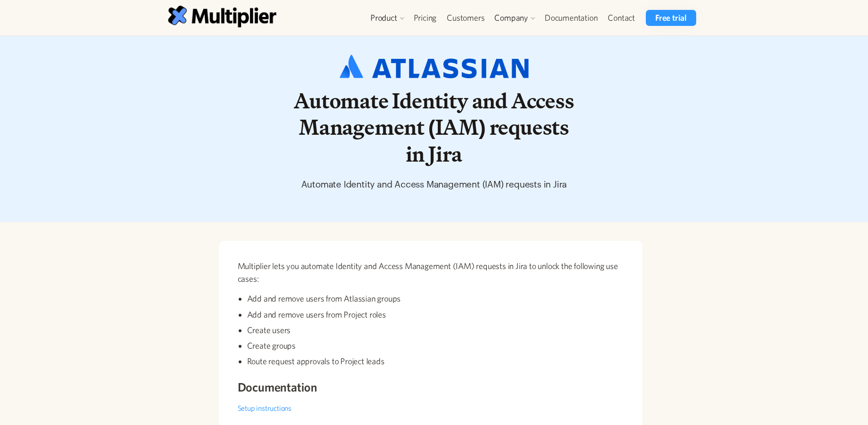  What do you see at coordinates (621, 18) in the screenshot?
I see `a: Contact` at bounding box center [621, 18].